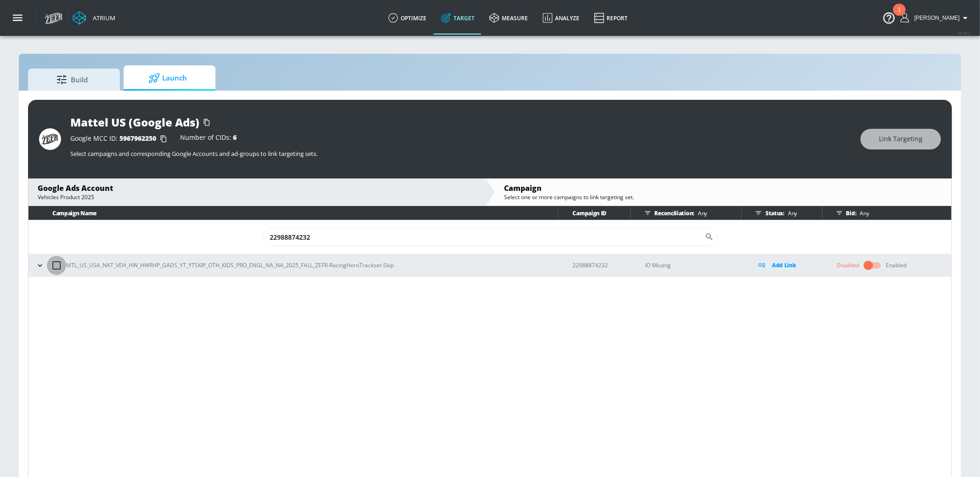 Image resolution: width=980 pixels, height=477 pixels. What do you see at coordinates (138, 138) in the screenshot?
I see `span: 5967962250` at bounding box center [138, 138].